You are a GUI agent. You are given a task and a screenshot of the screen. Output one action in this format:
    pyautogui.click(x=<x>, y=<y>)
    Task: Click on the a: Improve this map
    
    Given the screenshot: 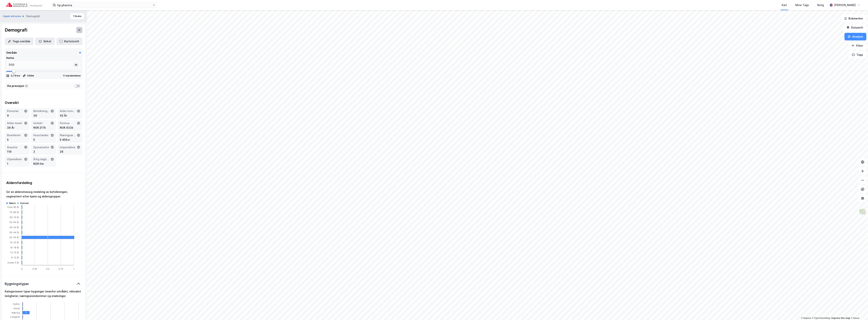 What is the action you would take?
    pyautogui.click(x=841, y=318)
    